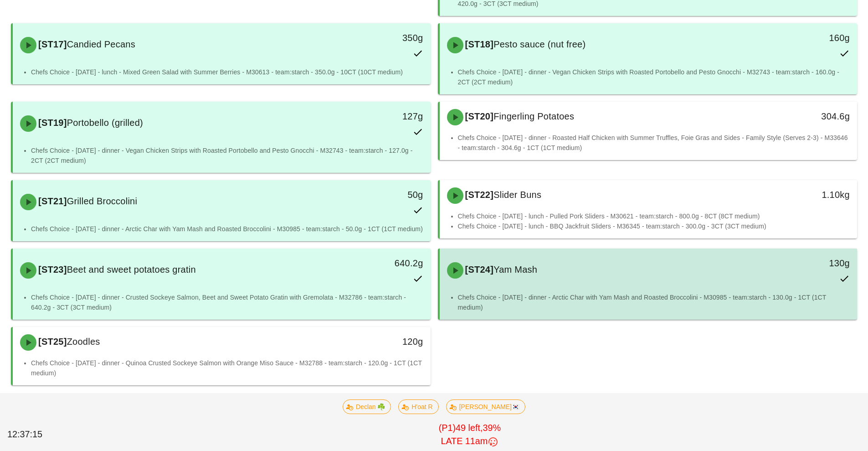 The width and height of the screenshot is (868, 451). What do you see at coordinates (518, 195) in the screenshot?
I see `span: Slider Buns` at bounding box center [518, 195].